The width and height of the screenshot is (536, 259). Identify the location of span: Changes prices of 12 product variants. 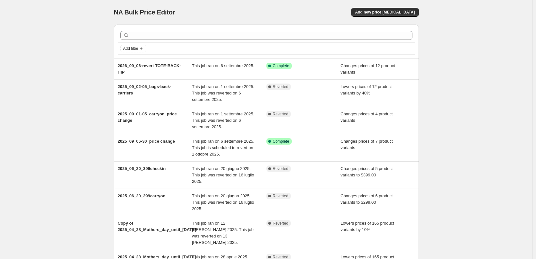
(368, 69).